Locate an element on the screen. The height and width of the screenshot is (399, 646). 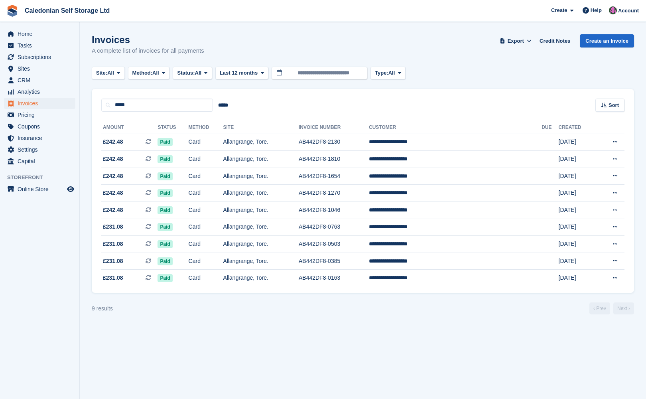
span: CRM is located at coordinates (41, 80).